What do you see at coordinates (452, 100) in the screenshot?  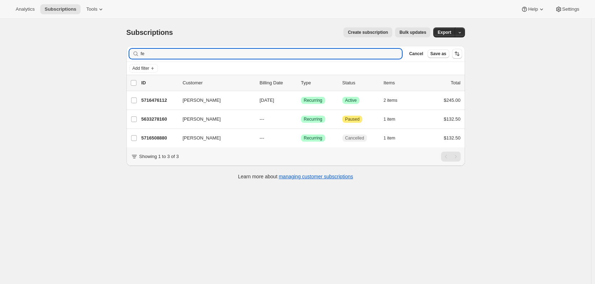 I see `span: $245.00` at bounding box center [452, 100].